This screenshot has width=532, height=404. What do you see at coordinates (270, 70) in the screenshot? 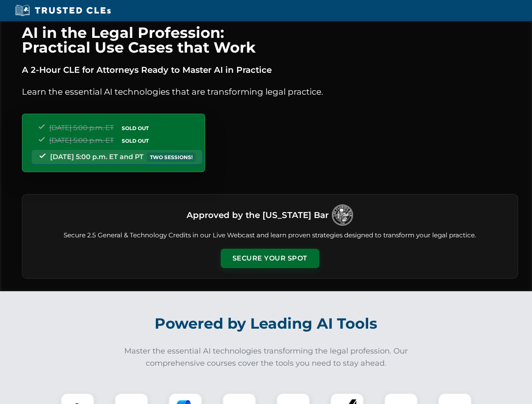
I see `p: A 2-Hour CLE for Attorneys Ready to Master AI in Practice` at bounding box center [270, 70].